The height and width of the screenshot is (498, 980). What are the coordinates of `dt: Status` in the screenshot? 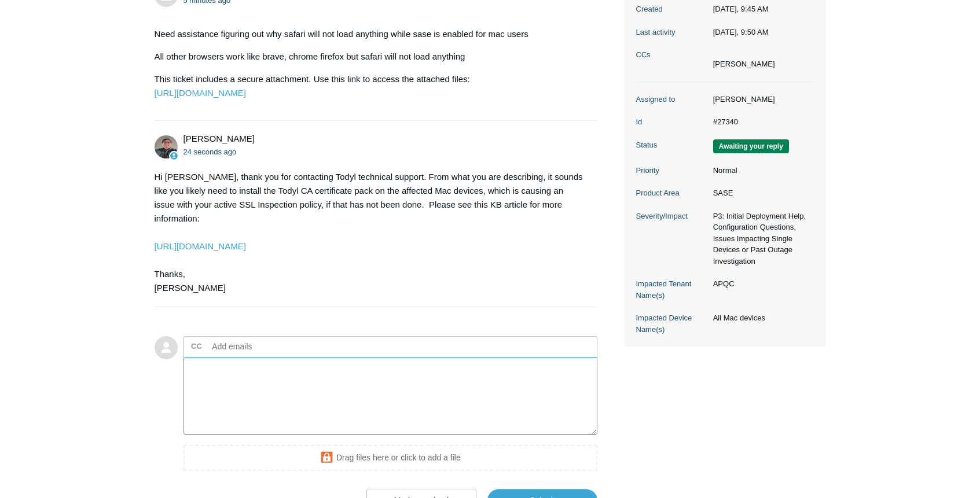 It's located at (671, 145).